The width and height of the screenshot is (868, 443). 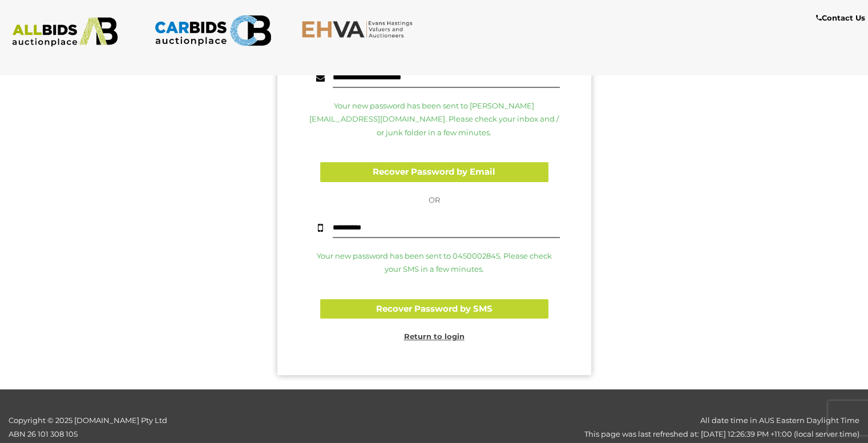 What do you see at coordinates (434, 336) in the screenshot?
I see `a: Return to login` at bounding box center [434, 336].